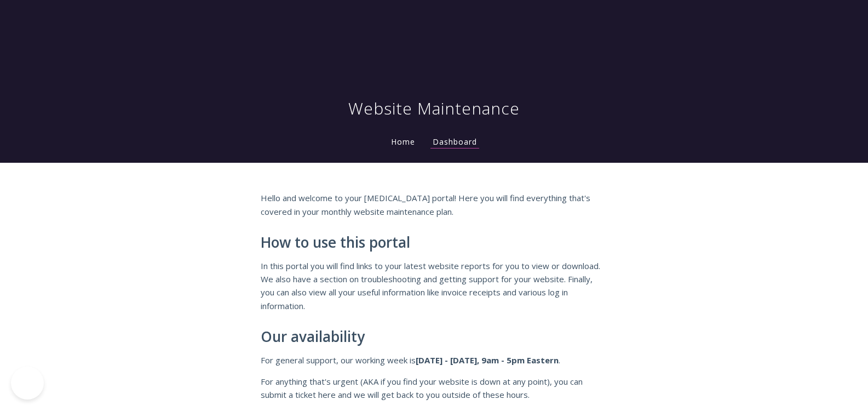 The height and width of the screenshot is (405, 868). I want to click on a: Home, so click(403, 141).